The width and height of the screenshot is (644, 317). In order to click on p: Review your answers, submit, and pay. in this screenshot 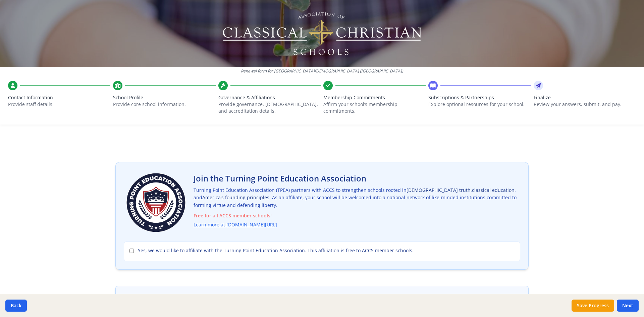, I will do `click(585, 105)`.